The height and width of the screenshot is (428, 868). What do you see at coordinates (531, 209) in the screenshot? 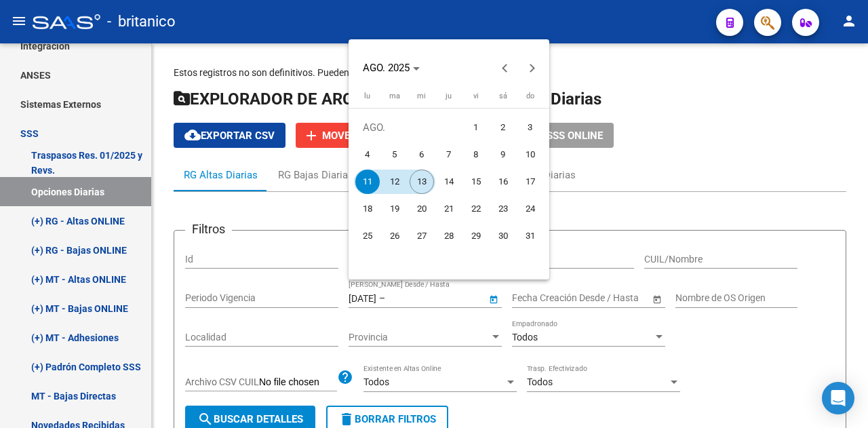
I see `span: 24` at bounding box center [531, 209].